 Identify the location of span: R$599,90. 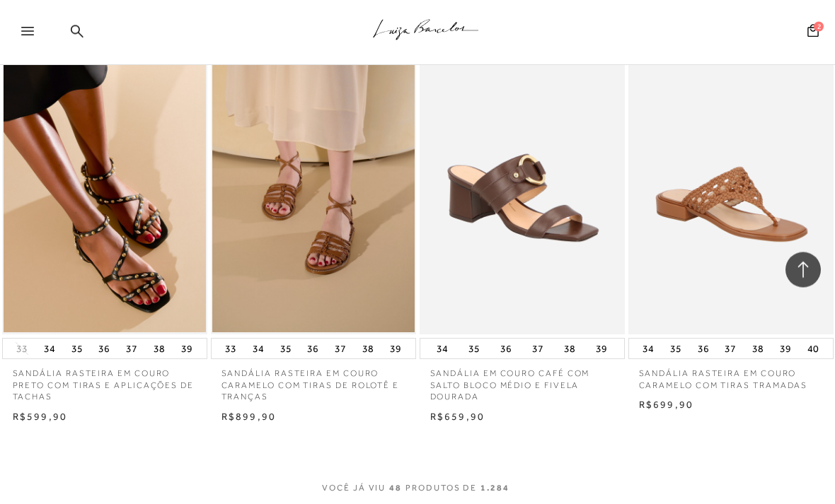
(41, 417).